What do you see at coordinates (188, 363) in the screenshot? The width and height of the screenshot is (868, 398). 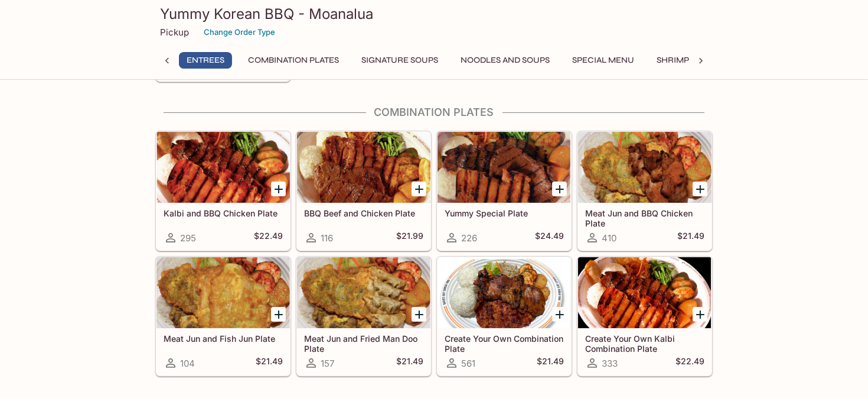 I see `span: 104` at bounding box center [188, 363].